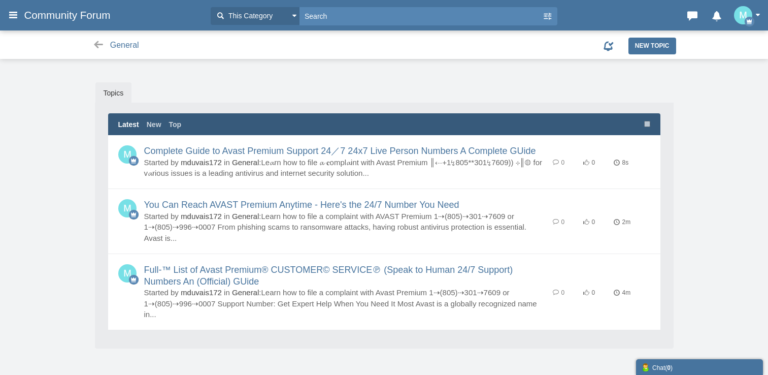 The height and width of the screenshot is (375, 768). What do you see at coordinates (175, 124) in the screenshot?
I see `a: Top` at bounding box center [175, 124].